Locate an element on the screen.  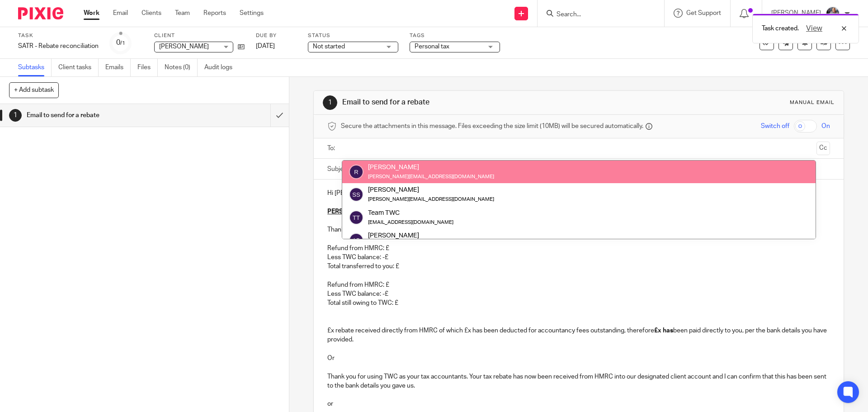
a: Reports is located at coordinates (215, 13).